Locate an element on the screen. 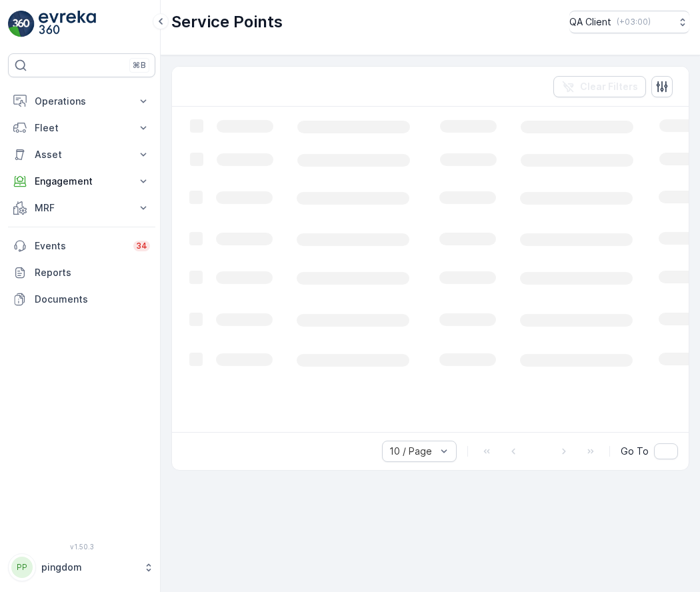 This screenshot has height=592, width=700. p: MRF is located at coordinates (81, 208).